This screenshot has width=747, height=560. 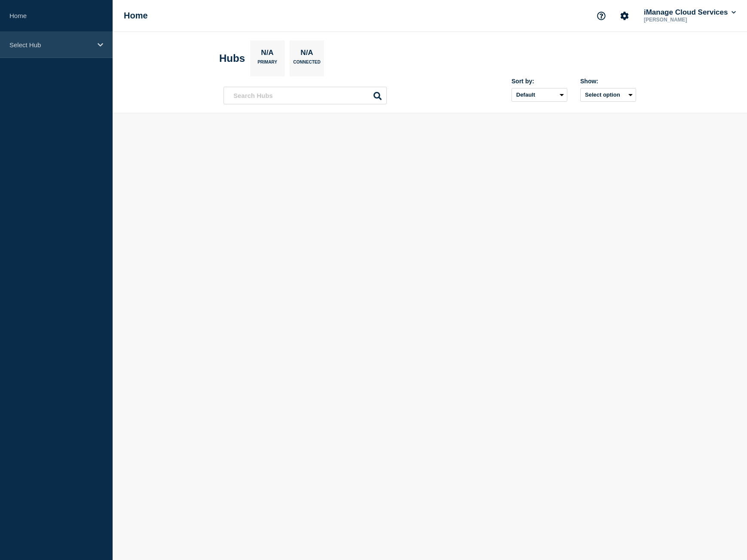 I want to click on h1: Home, so click(x=136, y=16).